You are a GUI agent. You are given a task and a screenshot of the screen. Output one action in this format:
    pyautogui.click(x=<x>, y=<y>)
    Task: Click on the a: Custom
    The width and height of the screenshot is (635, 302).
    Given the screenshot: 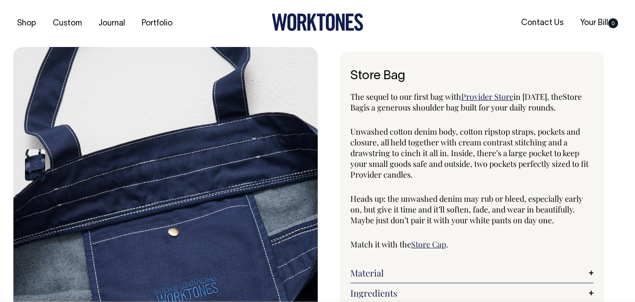 What is the action you would take?
    pyautogui.click(x=67, y=23)
    